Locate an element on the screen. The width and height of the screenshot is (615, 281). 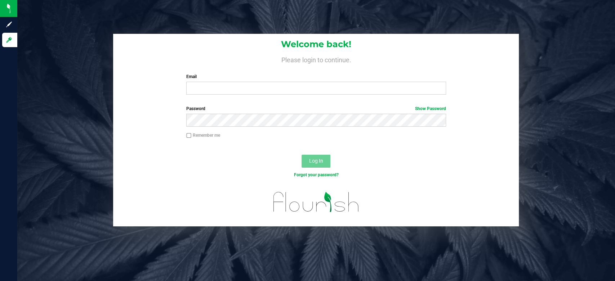
input: Remember me is located at coordinates (189, 136).